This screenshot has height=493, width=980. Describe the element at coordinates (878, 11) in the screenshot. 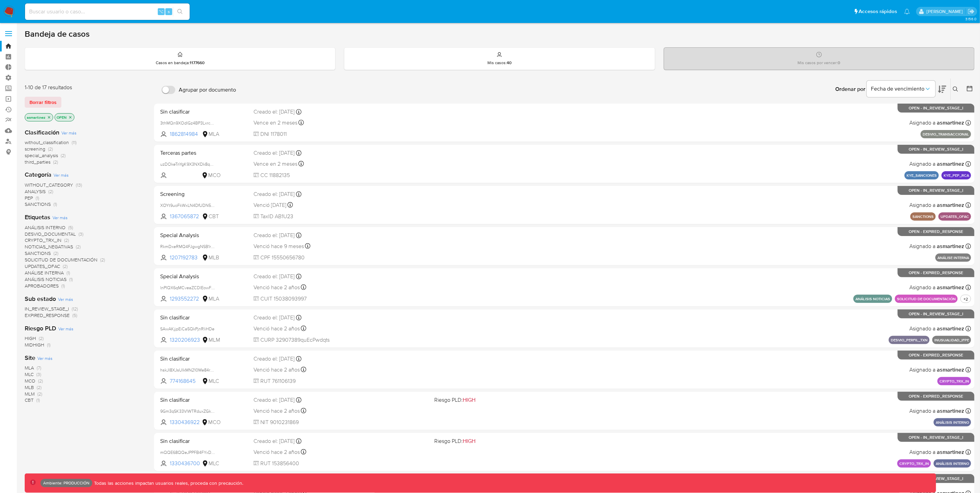

I see `span: Accesos rápidos` at that location.